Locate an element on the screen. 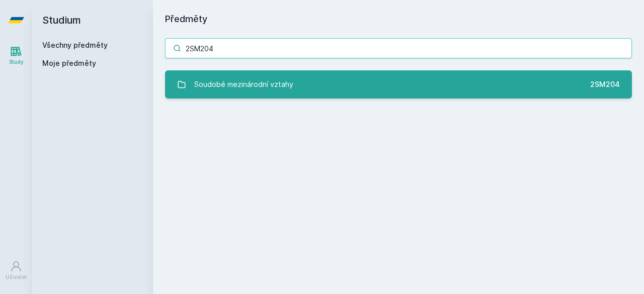 The width and height of the screenshot is (644, 294). a: Uživatel is located at coordinates (17, 270).